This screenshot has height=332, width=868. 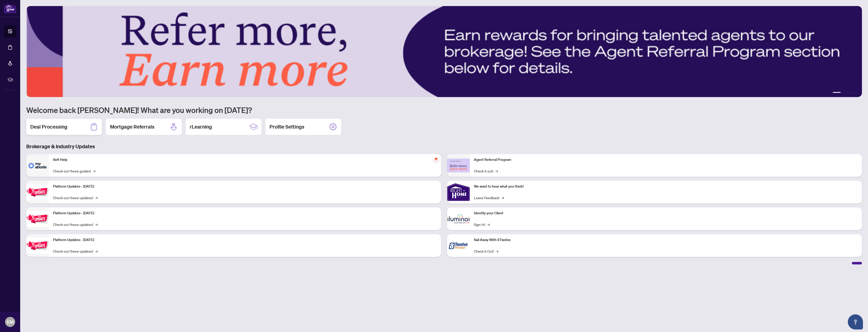 I want to click on img: Sail Away With 8Twelve, so click(x=458, y=245).